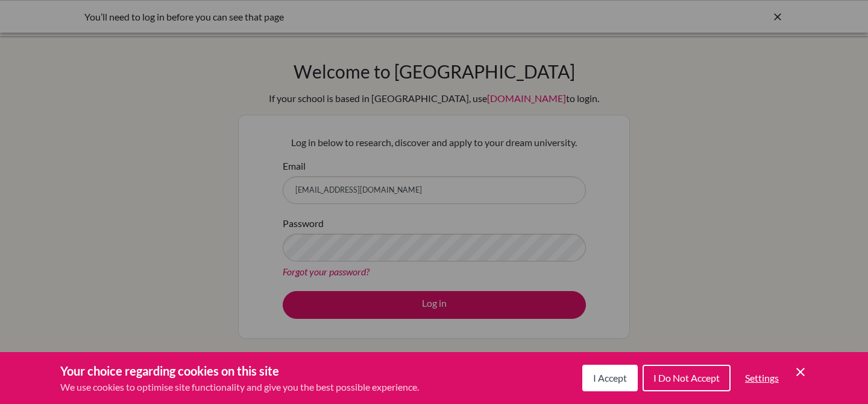 The height and width of the screenshot is (404, 868). What do you see at coordinates (686, 378) in the screenshot?
I see `button: I Do Not Accept` at bounding box center [686, 378].